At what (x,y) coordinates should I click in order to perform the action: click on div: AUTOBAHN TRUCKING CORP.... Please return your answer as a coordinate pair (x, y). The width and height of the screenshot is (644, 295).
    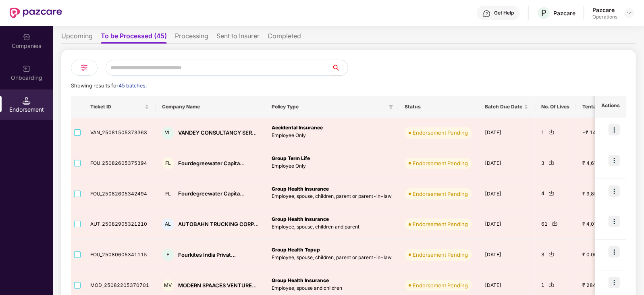
    Looking at the image, I should click on (219, 224).